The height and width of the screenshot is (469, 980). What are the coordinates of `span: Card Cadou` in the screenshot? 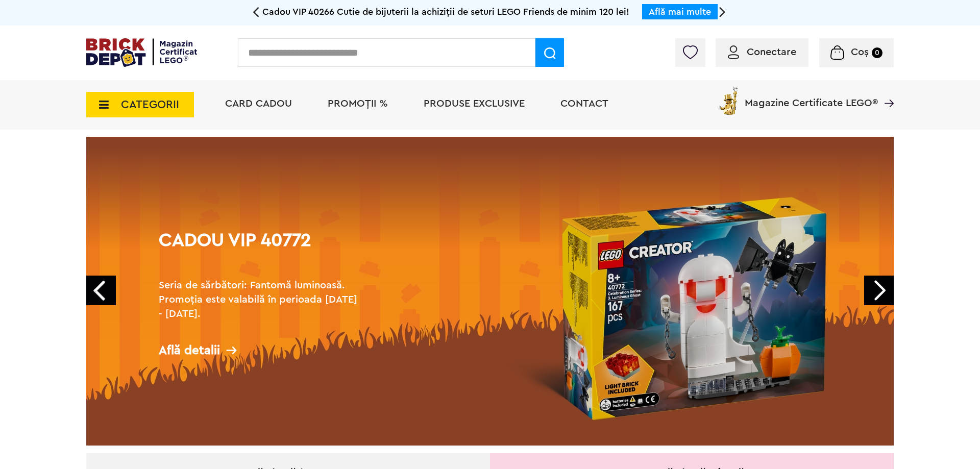 It's located at (258, 104).